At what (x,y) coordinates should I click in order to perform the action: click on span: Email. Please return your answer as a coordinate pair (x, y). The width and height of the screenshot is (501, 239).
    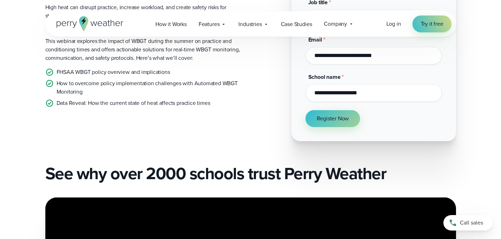
    Looking at the image, I should click on (315, 39).